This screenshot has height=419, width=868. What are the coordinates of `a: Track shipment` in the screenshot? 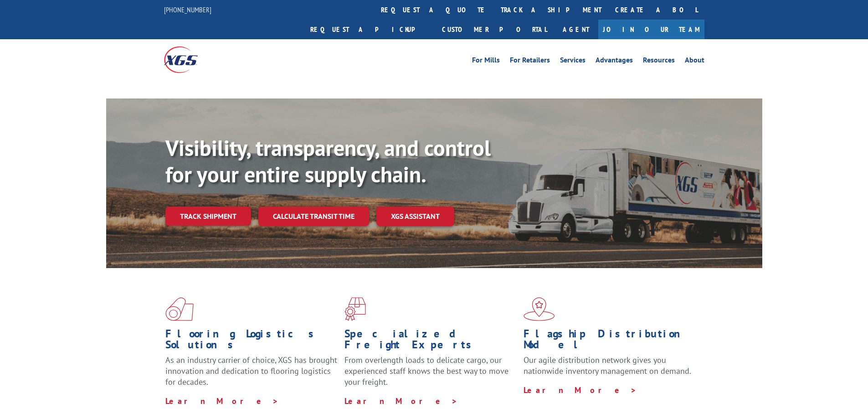 It's located at (208, 216).